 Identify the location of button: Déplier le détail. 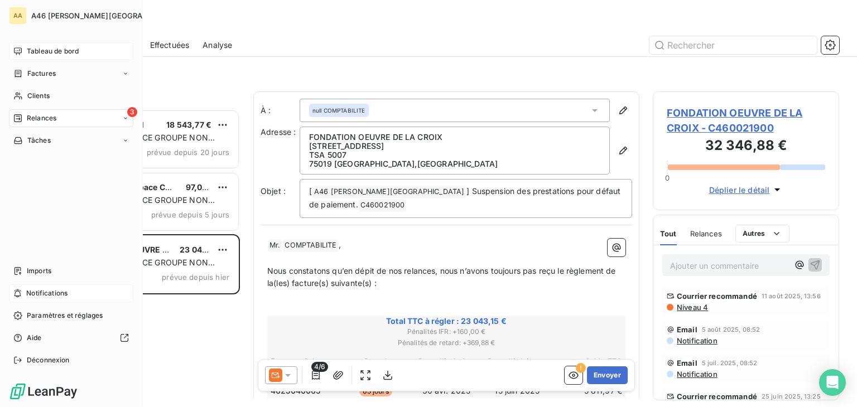
(746, 190).